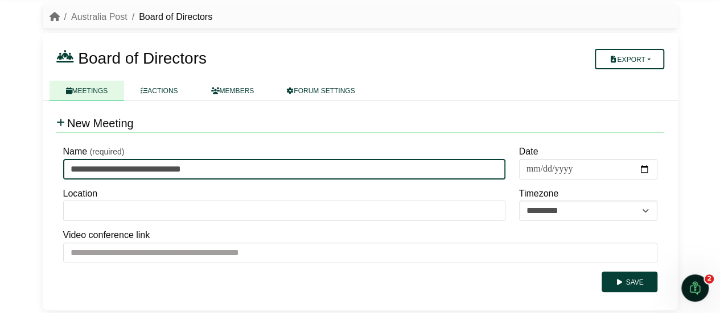 This screenshot has height=313, width=720. I want to click on a: MEMBERS, so click(233, 90).